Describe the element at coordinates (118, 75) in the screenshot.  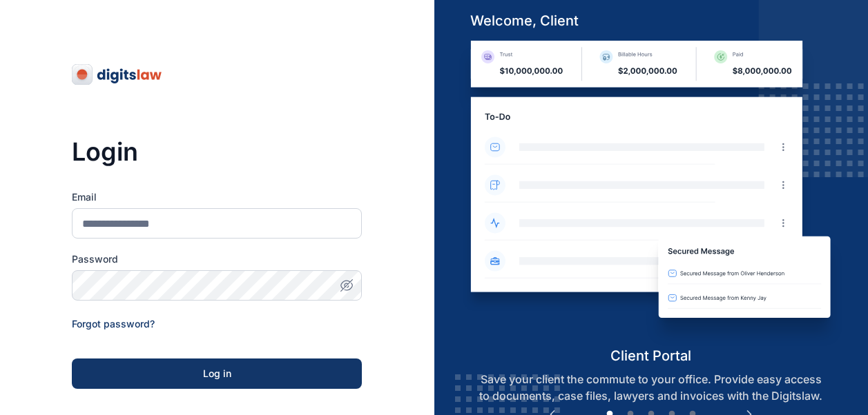
I see `img: digitslaw-logo` at that location.